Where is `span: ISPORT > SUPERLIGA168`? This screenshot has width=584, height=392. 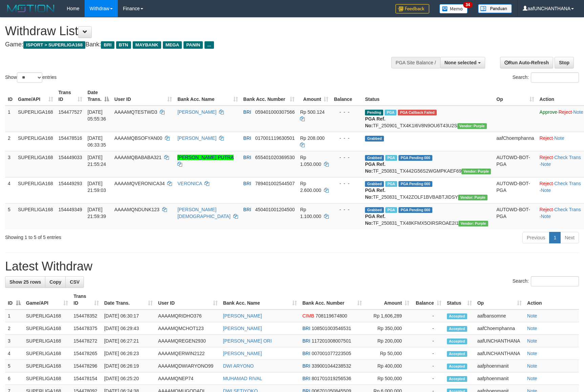
span: ISPORT > SUPERLIGA168 is located at coordinates (55, 45).